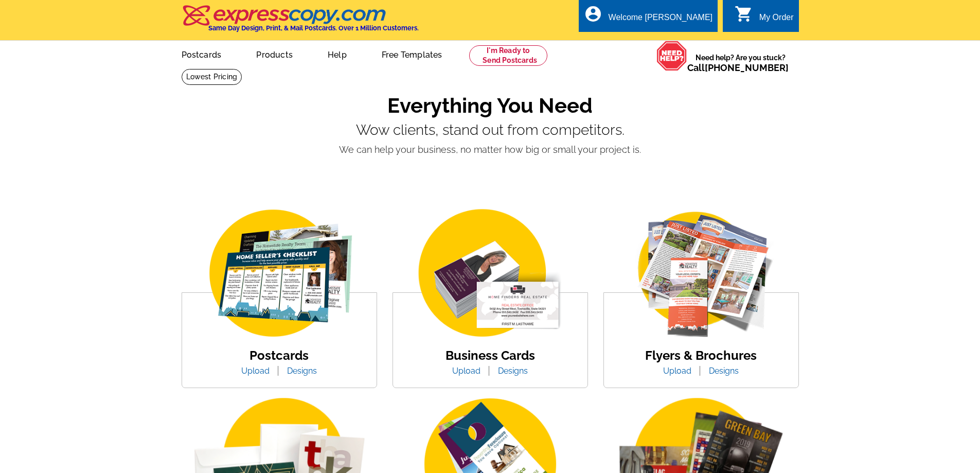 This screenshot has height=473, width=980. What do you see at coordinates (737, 68) in the screenshot?
I see `span: Call` at bounding box center [737, 68].